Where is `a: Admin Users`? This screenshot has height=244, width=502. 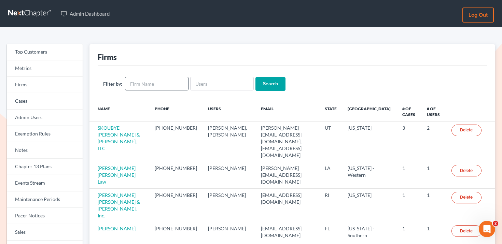 a: Admin Users is located at coordinates (45, 118).